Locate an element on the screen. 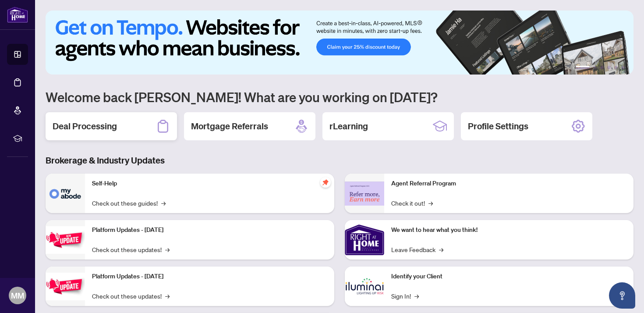  button: 2 is located at coordinates (594, 68).